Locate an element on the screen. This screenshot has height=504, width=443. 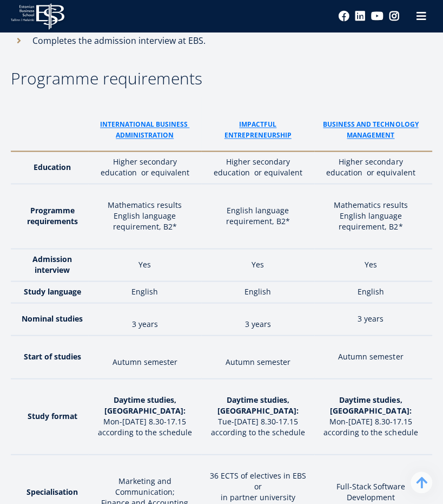
a: International business is located at coordinates (144, 125).